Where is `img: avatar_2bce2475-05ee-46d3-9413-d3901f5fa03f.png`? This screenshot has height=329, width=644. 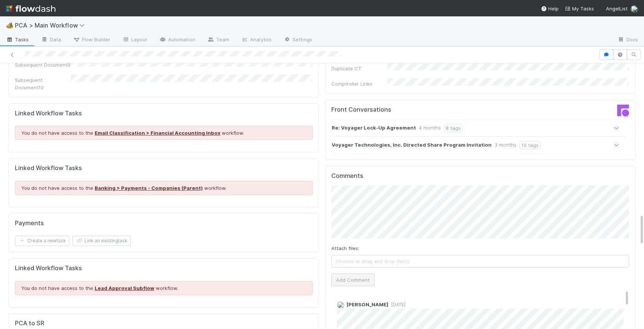
img: avatar_2bce2475-05ee-46d3-9413-d3901f5fa03f.png is located at coordinates (341, 305).